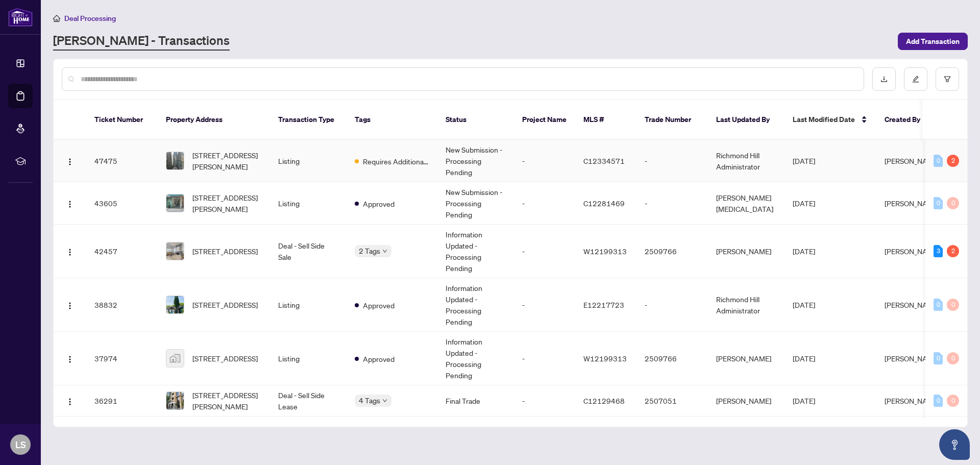 Image resolution: width=980 pixels, height=465 pixels. I want to click on td: Deal - Sell Side Lease, so click(309, 401).